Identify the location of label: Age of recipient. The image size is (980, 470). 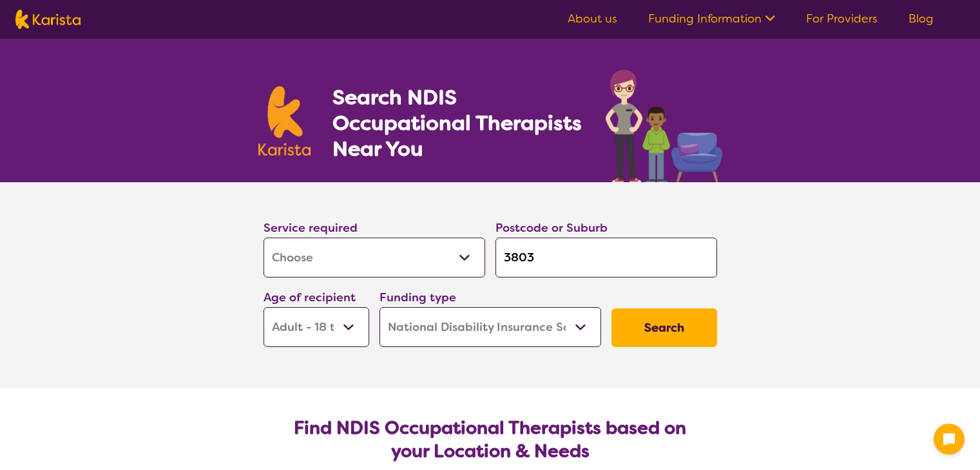
(309, 298).